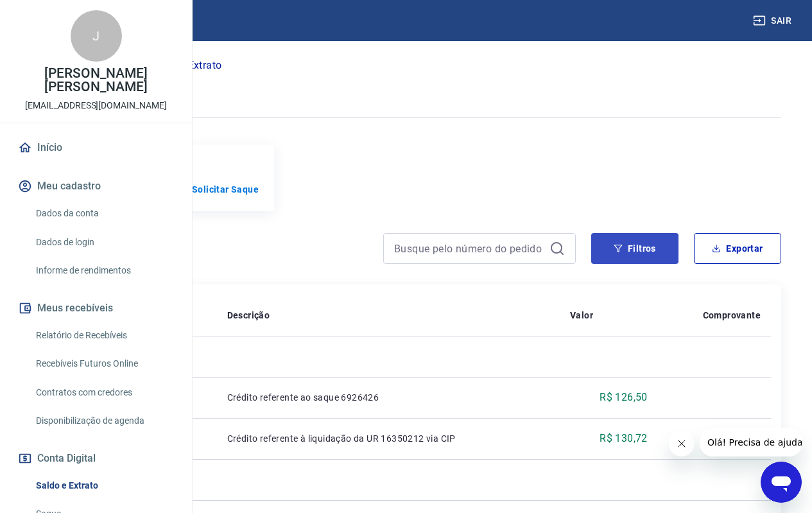  What do you see at coordinates (226, 189) in the screenshot?
I see `a: Solicitar Saque` at bounding box center [226, 189].